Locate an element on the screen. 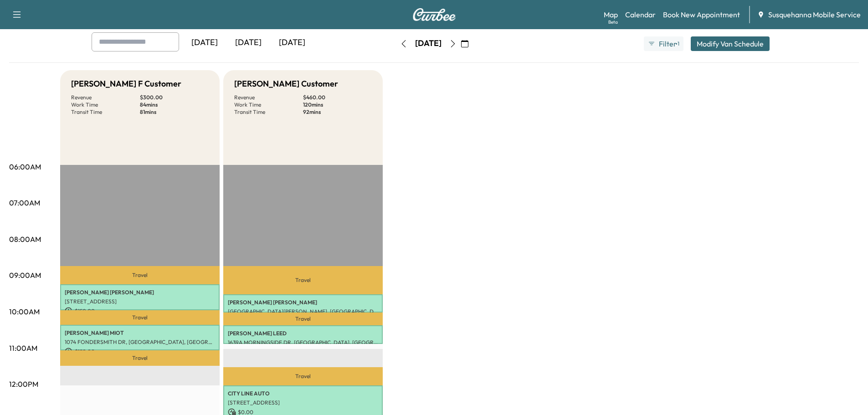  span: 1 is located at coordinates (678, 44).